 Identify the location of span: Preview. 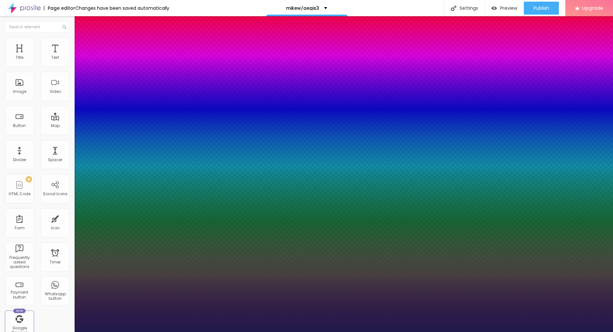
(509, 8).